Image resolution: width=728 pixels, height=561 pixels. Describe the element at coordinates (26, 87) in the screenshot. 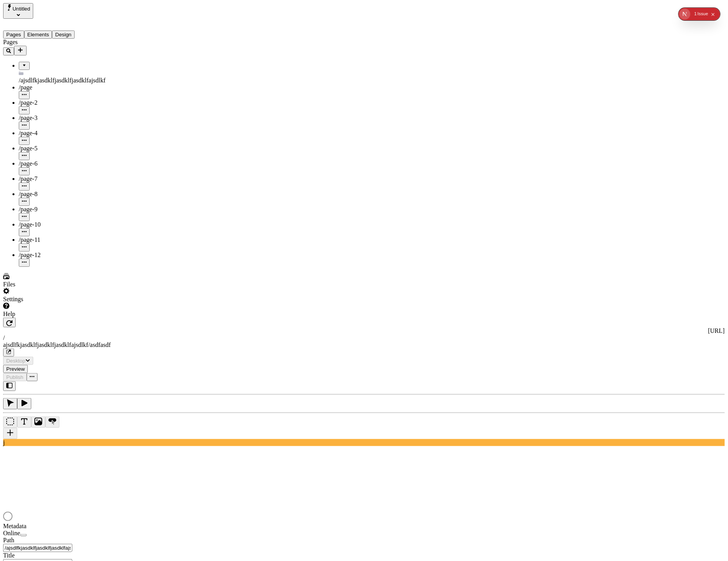

I see `span: /page` at that location.